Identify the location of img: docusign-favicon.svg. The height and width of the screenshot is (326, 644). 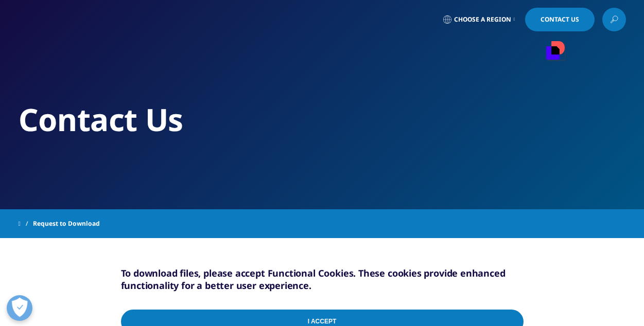
(556, 50).